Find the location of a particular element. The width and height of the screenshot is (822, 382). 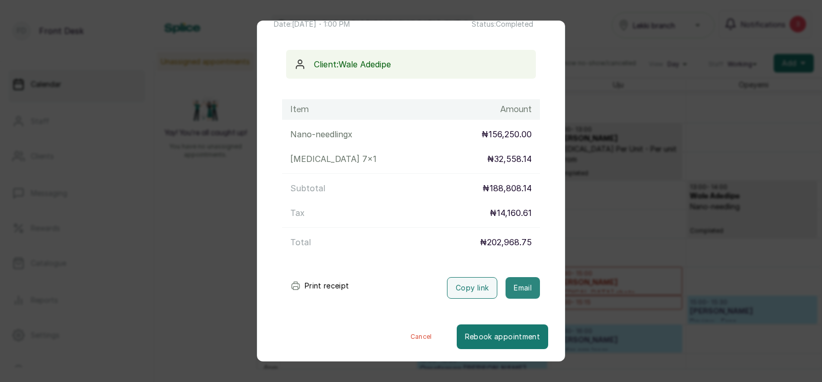

button: Copy link is located at coordinates (472, 288).